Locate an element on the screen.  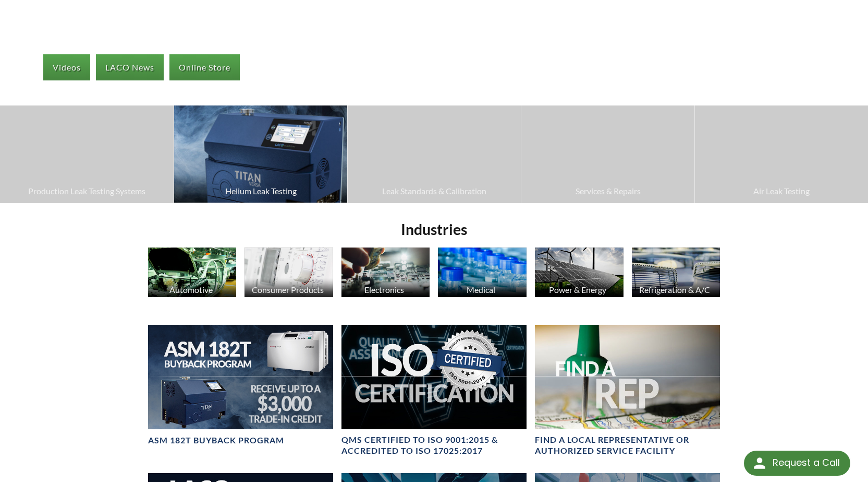
img: Medicine Bottle image is located at coordinates (482, 272).